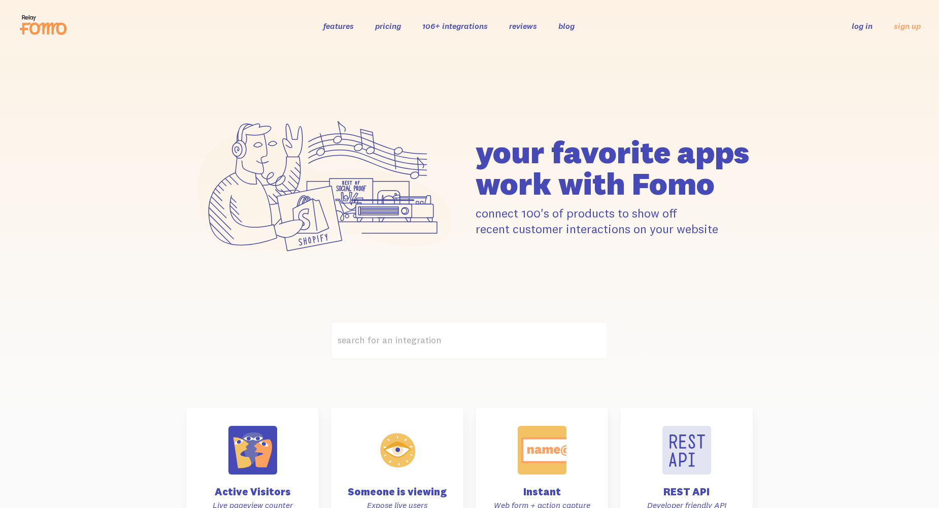 The image size is (939, 508). What do you see at coordinates (469, 341) in the screenshot?
I see `label: search for an integration` at bounding box center [469, 341].